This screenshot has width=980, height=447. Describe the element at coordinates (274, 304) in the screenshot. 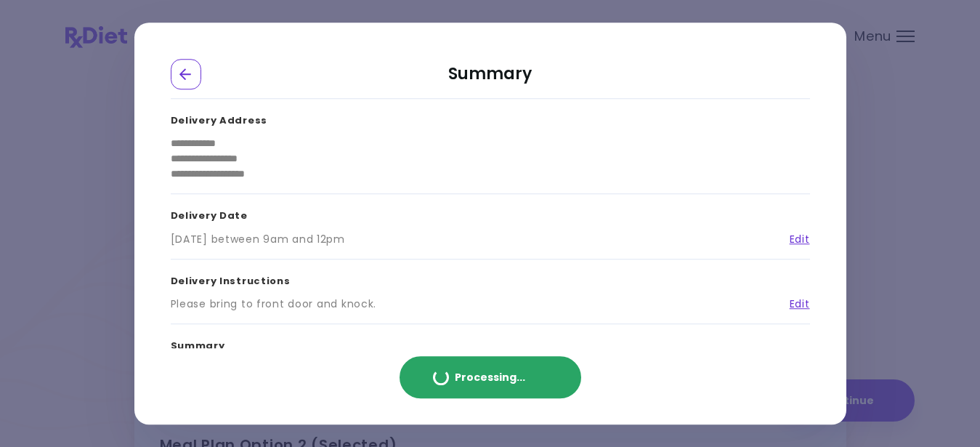

I see `div: Please bring to front door and knock.` at that location.